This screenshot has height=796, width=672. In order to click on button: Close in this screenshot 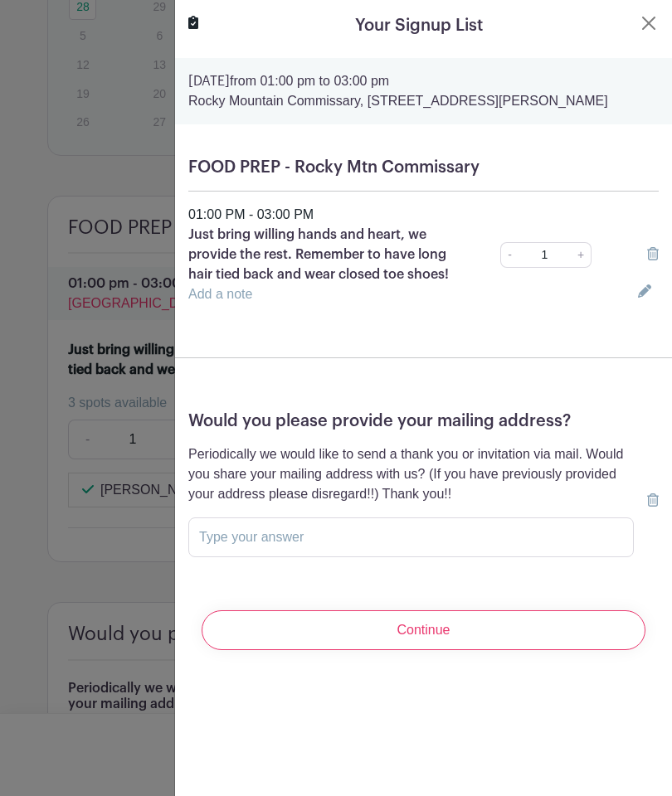, I will do `click(649, 24)`.